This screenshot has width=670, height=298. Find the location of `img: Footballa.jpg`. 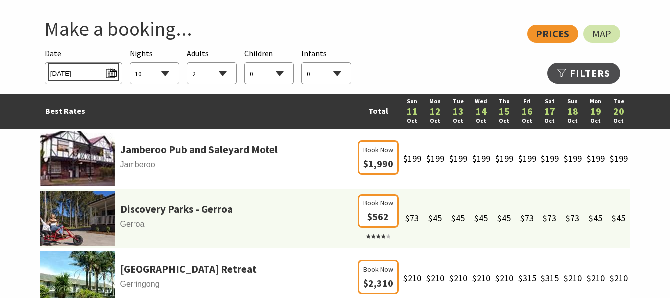

img: Footballa.jpg is located at coordinates (78, 159).